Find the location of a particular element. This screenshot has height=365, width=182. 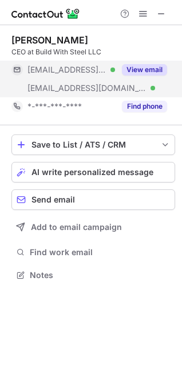

button: Send email is located at coordinates (93, 200).